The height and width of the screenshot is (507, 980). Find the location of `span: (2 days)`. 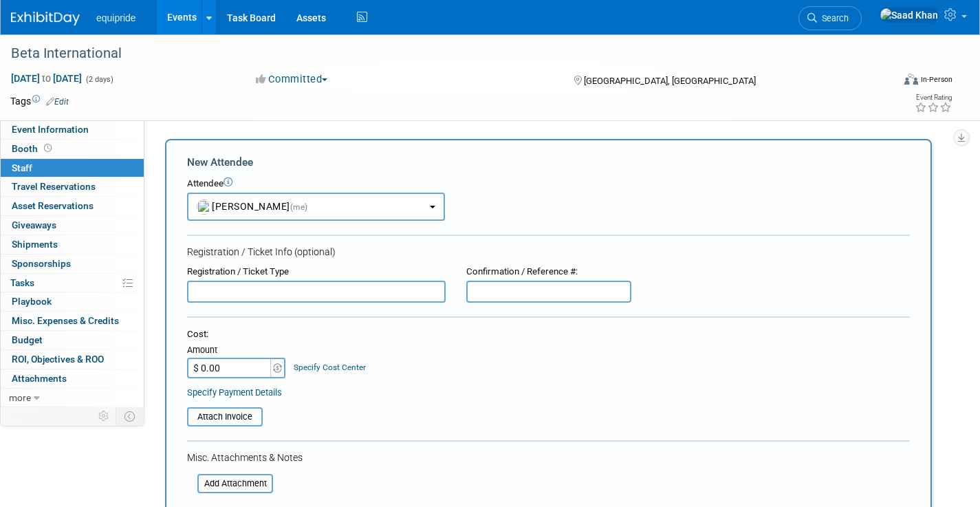

span: (2 days) is located at coordinates (99, 79).